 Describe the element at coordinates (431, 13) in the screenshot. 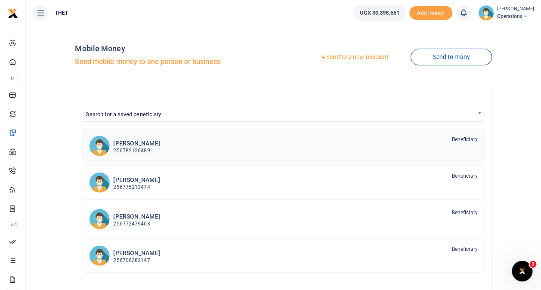

I see `li: Toup your wallet` at that location.